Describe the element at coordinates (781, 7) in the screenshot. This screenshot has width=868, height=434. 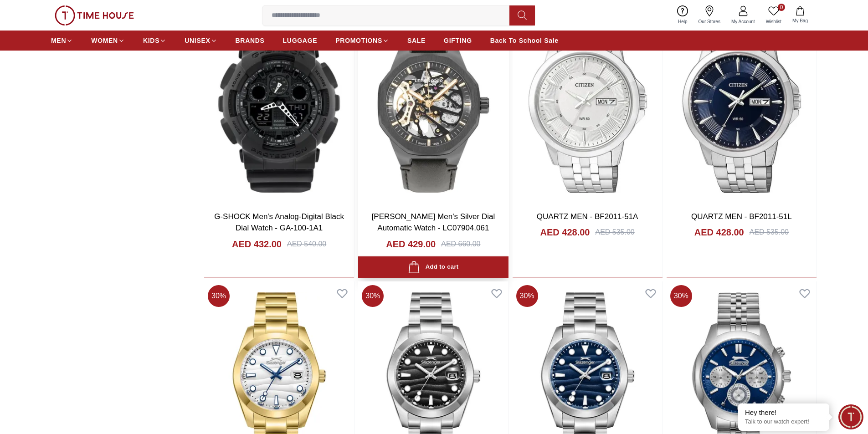
I see `span: 0` at that location.